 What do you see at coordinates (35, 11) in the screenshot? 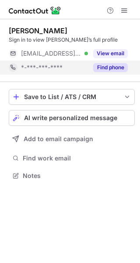
I see `img: ContactOut v5.3.10` at bounding box center [35, 11].